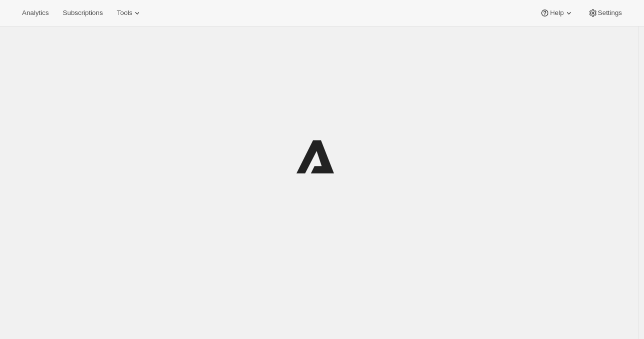 The width and height of the screenshot is (644, 339). Describe the element at coordinates (129, 13) in the screenshot. I see `button: Tools` at that location.